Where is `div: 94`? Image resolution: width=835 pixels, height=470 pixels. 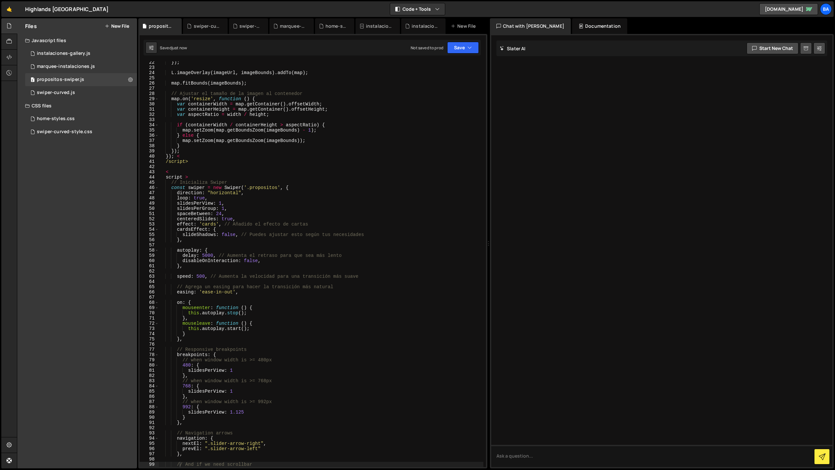 div: 94 is located at coordinates (149, 438).